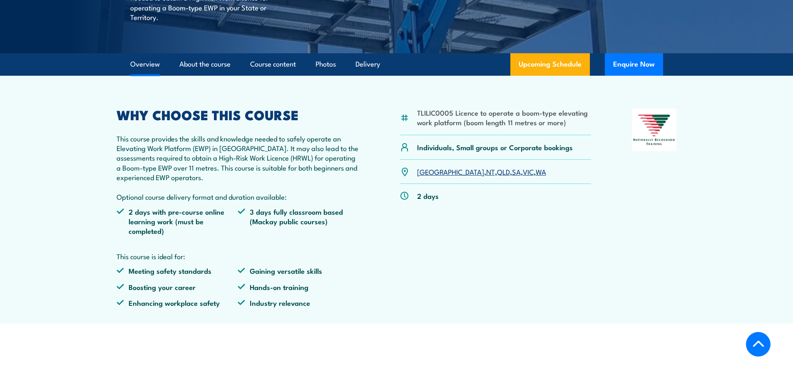  What do you see at coordinates (299, 271) in the screenshot?
I see `li: Gaining versatile skills` at bounding box center [299, 271].